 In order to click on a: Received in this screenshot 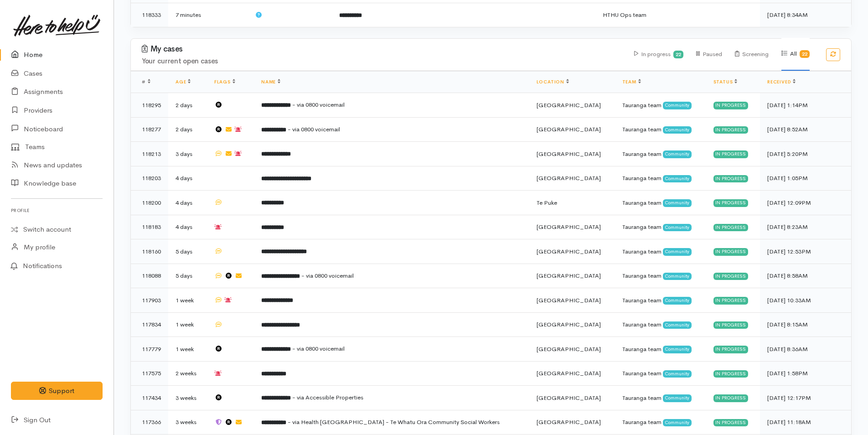, I will do `click(781, 81)`.